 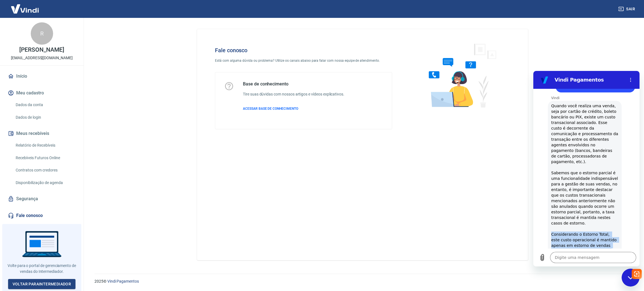 I want to click on div: R, so click(x=42, y=33).